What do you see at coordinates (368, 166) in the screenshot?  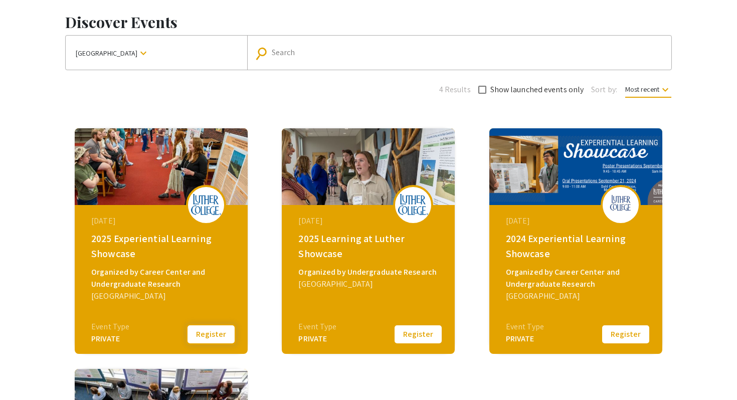 I see `img: 2025-learning-luther_eventCoverPhoto_1c7e1f__thumb.jpg` at bounding box center [368, 166].